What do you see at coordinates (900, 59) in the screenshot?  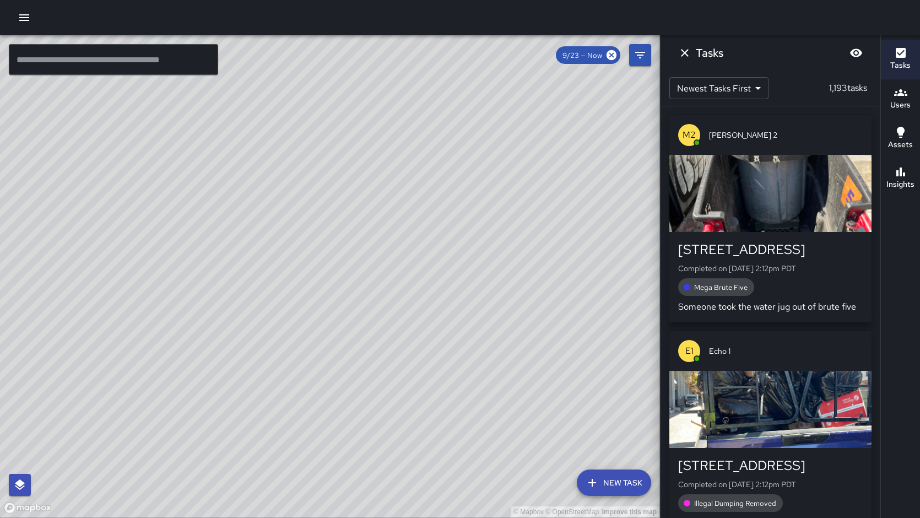 I see `button: Tasks` at bounding box center [900, 59].